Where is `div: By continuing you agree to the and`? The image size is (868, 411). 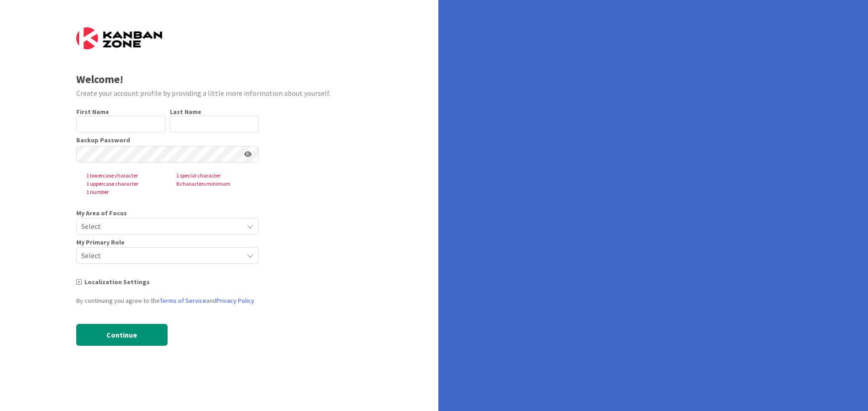
div: By continuing you agree to the and is located at coordinates (168, 301).